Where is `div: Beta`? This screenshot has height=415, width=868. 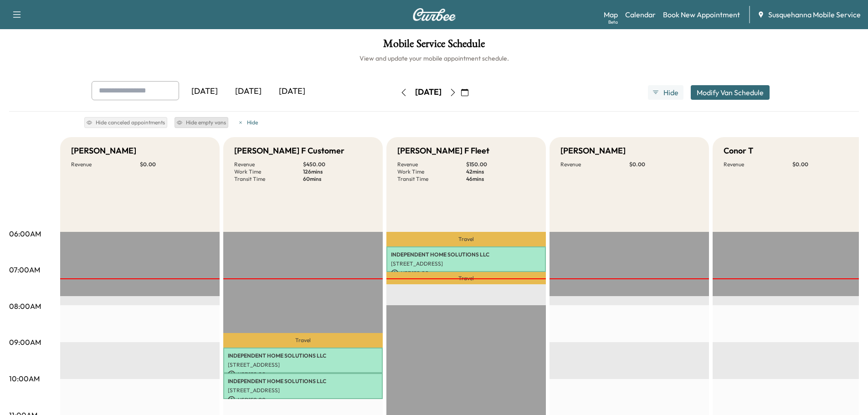 div: Beta is located at coordinates (613, 22).